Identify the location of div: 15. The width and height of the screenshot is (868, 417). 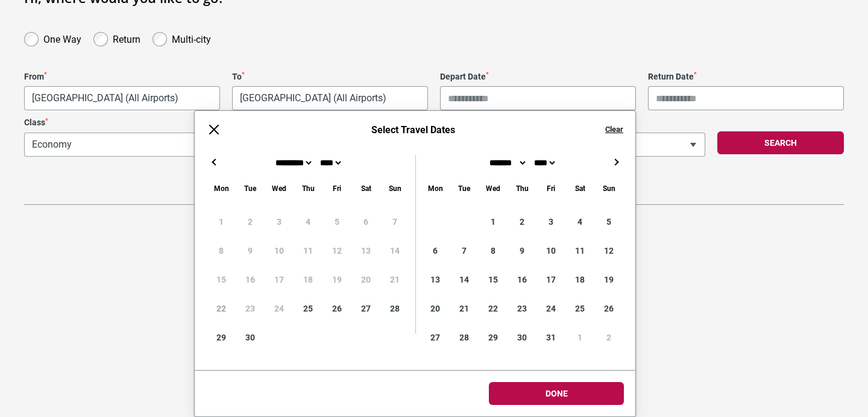
(493, 280).